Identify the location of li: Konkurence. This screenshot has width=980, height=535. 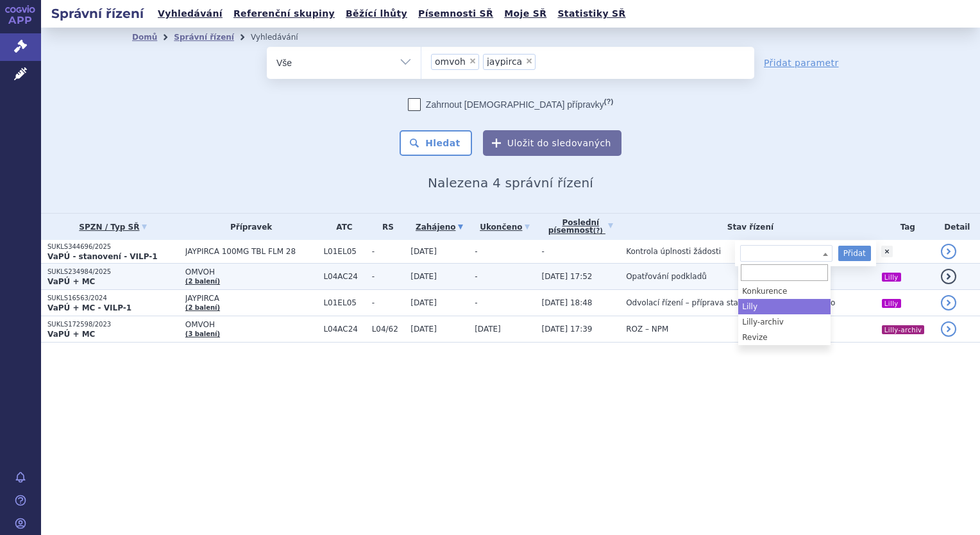
(784, 291).